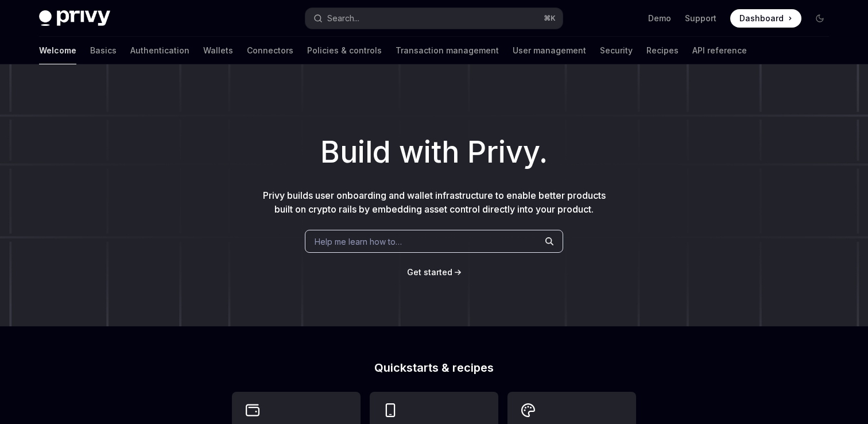 The image size is (868, 424). I want to click on span: ⌘ K, so click(550, 18).